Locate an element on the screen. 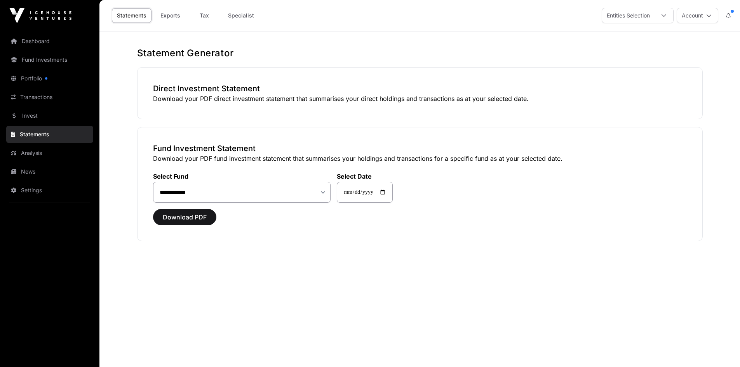 The height and width of the screenshot is (367, 740). a: News is located at coordinates (50, 172).